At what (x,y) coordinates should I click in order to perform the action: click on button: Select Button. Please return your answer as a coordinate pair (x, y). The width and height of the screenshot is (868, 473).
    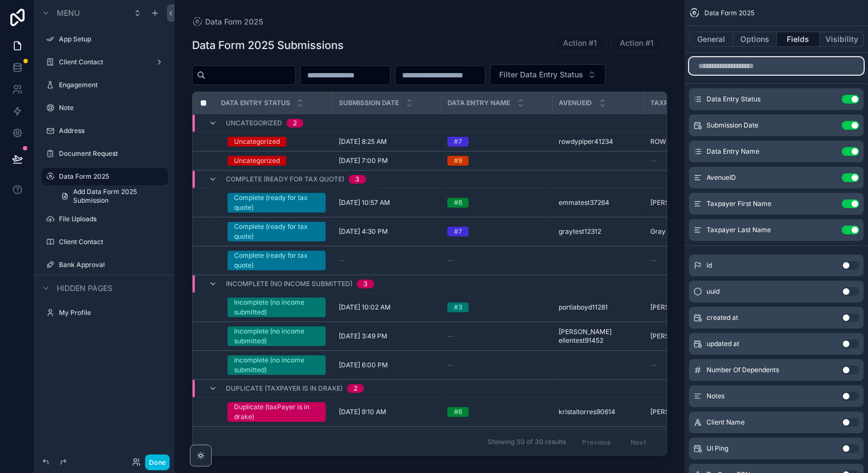
    Looking at the image, I should click on (548, 75).